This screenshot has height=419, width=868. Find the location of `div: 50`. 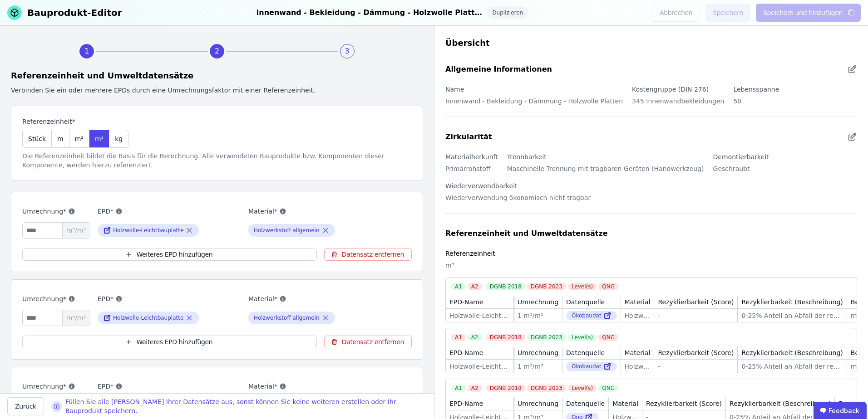

div: 50 is located at coordinates (756, 104).